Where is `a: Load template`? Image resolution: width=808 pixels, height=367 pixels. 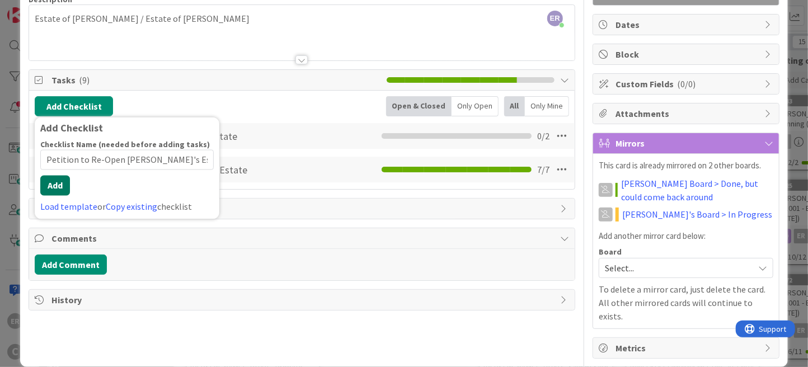
a: Load template is located at coordinates (69, 207).